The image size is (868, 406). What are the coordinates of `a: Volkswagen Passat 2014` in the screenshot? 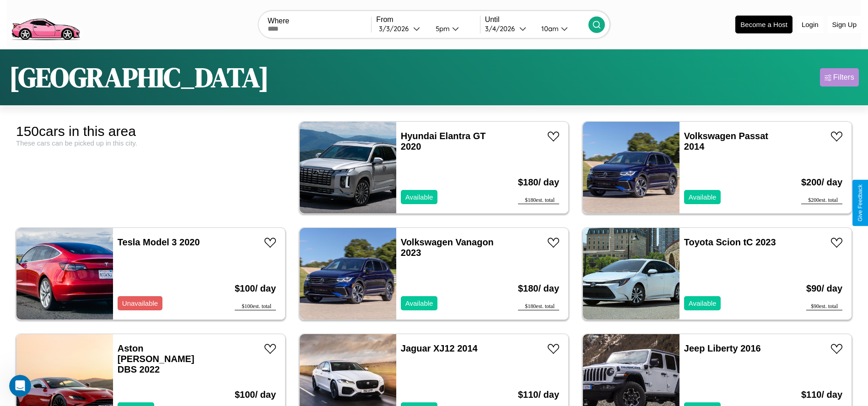 It's located at (726, 141).